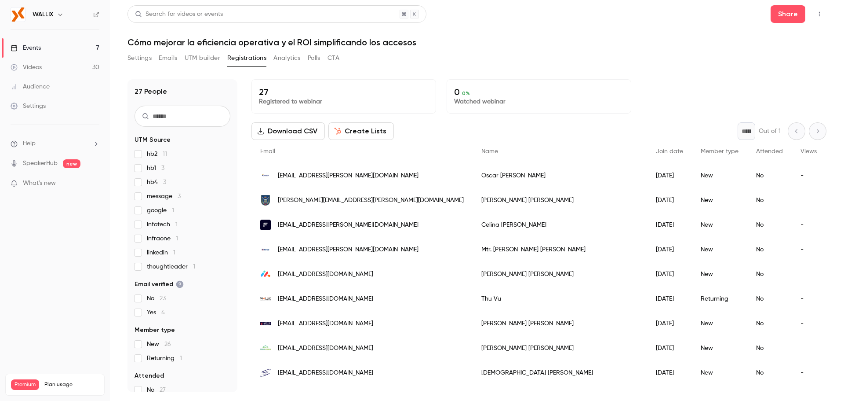 The image size is (844, 401). Describe the element at coordinates (30, 87) in the screenshot. I see `div: Audience` at that location.